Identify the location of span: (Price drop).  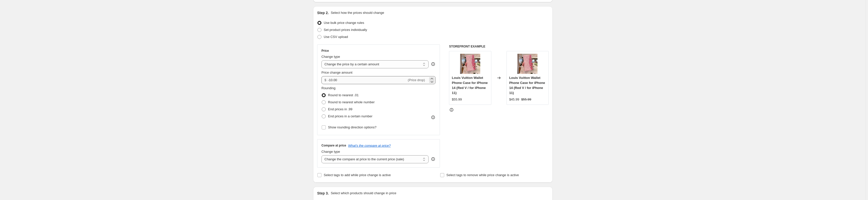
(416, 80).